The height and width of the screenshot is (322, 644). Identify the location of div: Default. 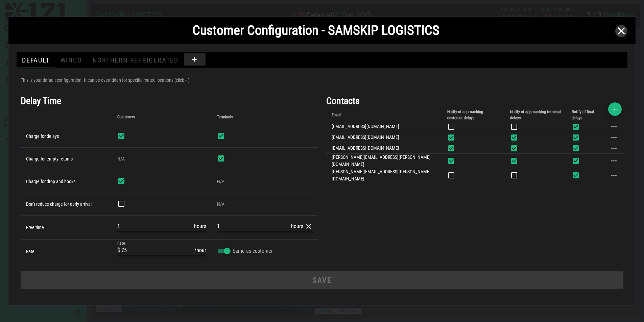
(36, 60).